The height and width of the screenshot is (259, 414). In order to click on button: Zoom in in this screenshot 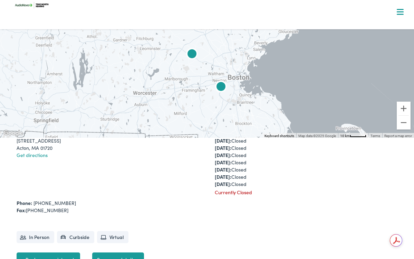, I will do `click(403, 109)`.